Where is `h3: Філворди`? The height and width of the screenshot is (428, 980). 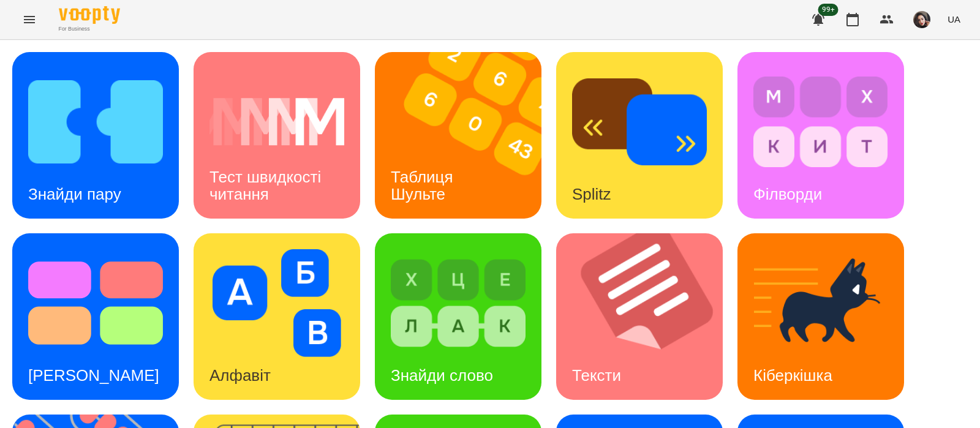 h3: Філворди is located at coordinates (788, 194).